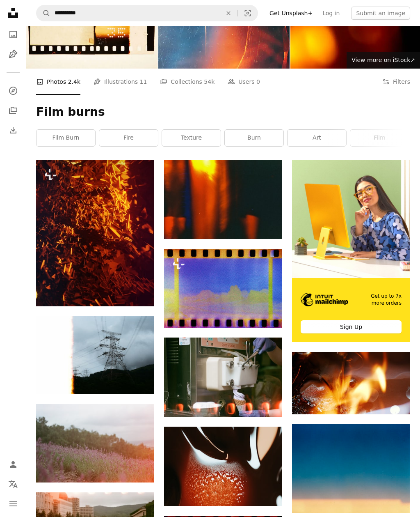 Image resolution: width=420 pixels, height=517 pixels. I want to click on img: file-1722962862010-20b14c5a0a60image, so click(351, 219).